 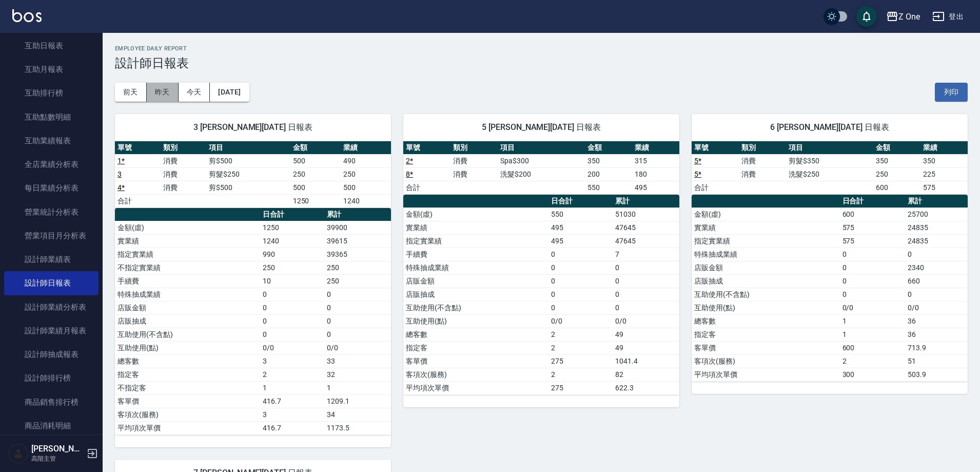 What do you see at coordinates (248, 187) in the screenshot?
I see `td: 剪$500` at bounding box center [248, 187].